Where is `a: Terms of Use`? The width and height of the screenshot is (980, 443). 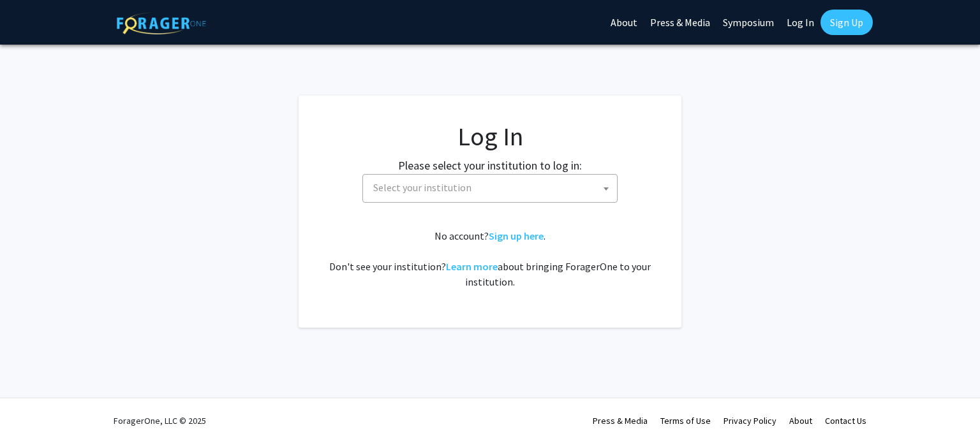
a: Terms of Use is located at coordinates (685, 421).